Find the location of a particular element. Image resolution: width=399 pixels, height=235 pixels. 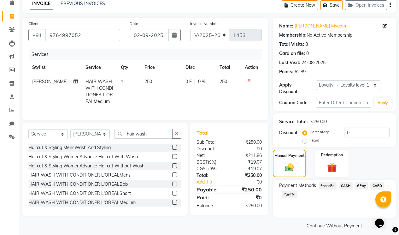

a: Continue Without Payment is located at coordinates (335, 226).